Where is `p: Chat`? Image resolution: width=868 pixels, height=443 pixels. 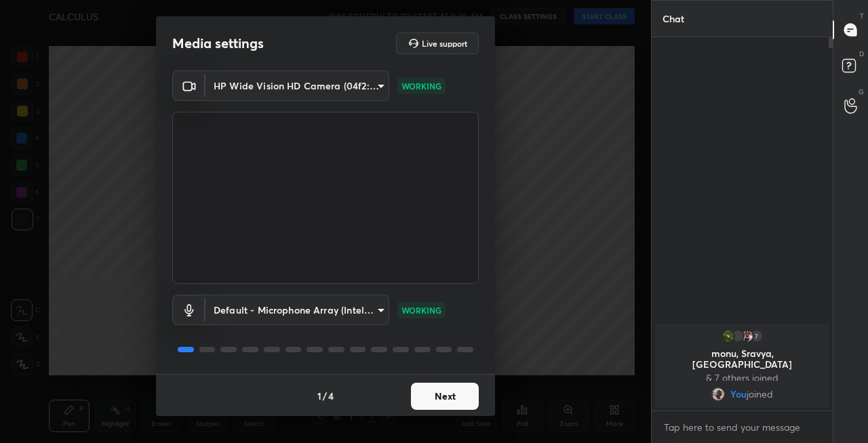 p: Chat is located at coordinates (673, 18).